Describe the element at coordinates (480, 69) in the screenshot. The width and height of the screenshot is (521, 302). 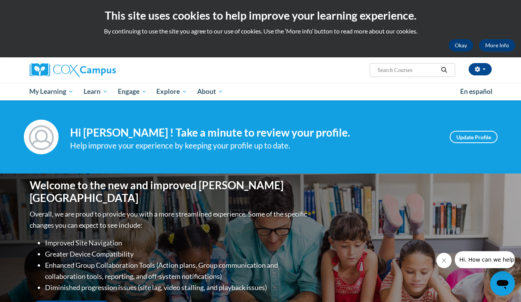
I see `button: Account Settings` at that location.